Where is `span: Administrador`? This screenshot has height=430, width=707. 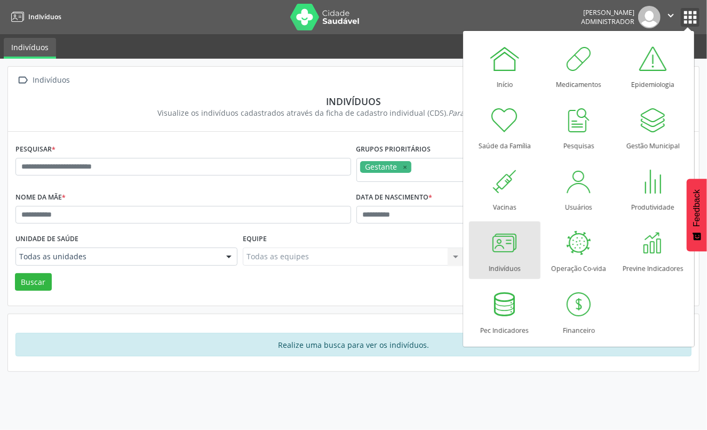 span: Administrador is located at coordinates (608, 21).